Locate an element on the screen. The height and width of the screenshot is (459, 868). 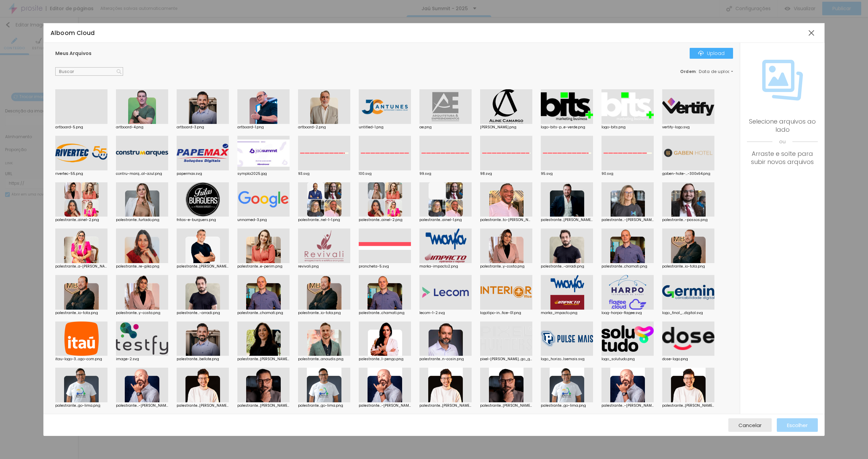
div: palestrante...-passos.png is located at coordinates (689, 220).